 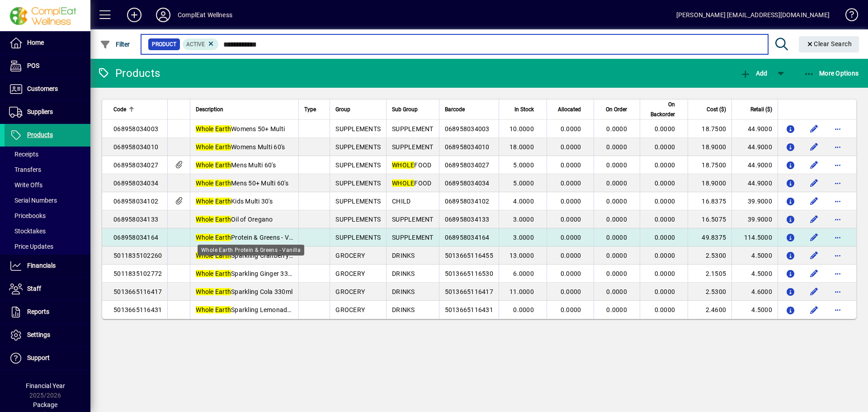 I want to click on span: Protein & Greens - Vanilla, so click(x=250, y=237).